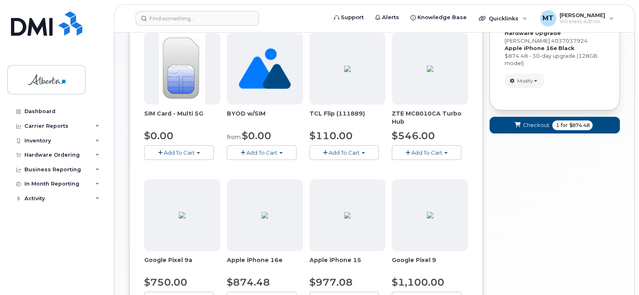 This screenshot has width=639, height=295. I want to click on span: Apple iPhone 16e, so click(265, 264).